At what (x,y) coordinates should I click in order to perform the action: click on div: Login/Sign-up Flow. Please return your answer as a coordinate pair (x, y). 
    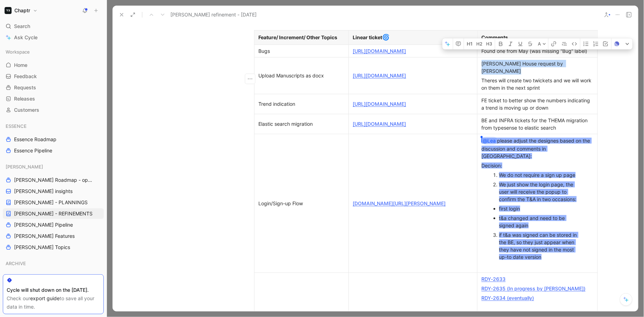
    Looking at the image, I should click on (301, 203).